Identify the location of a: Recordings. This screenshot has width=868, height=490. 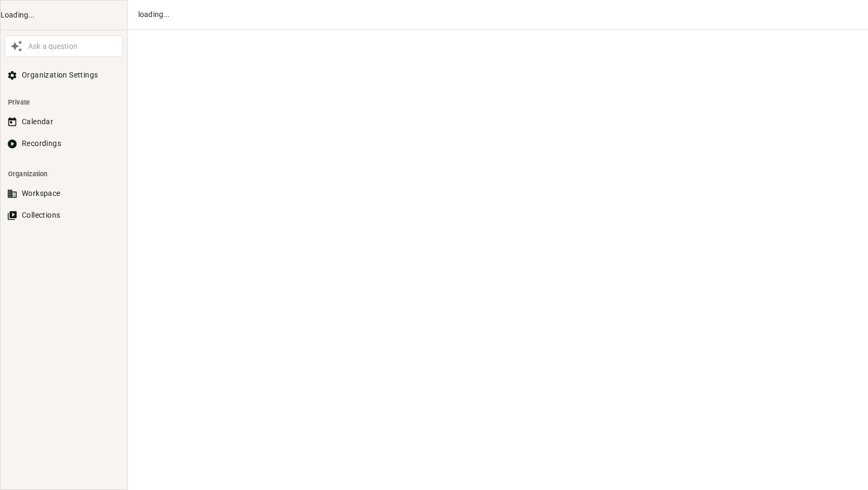
(64, 143).